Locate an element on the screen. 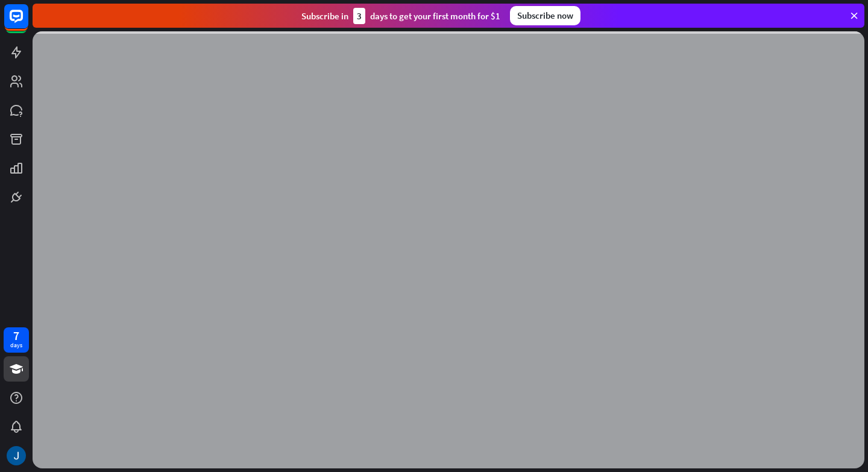 This screenshot has height=472, width=868. a: 7 days is located at coordinates (16, 340).